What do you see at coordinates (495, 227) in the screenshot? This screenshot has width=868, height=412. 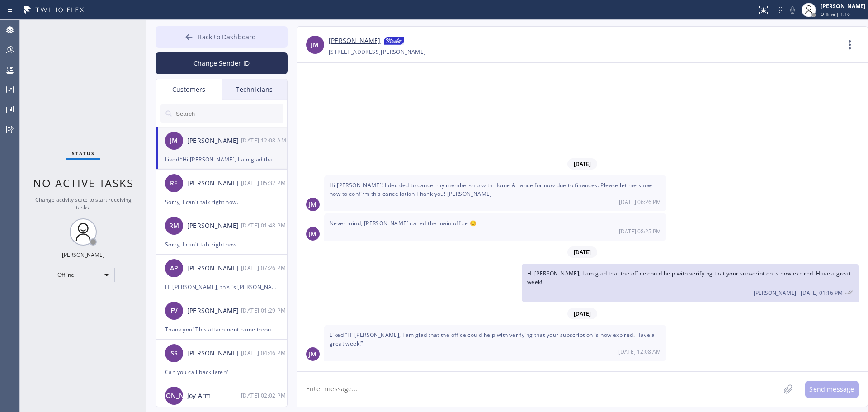 I see `div: 09/13/2025 9:25 AM` at bounding box center [495, 227].